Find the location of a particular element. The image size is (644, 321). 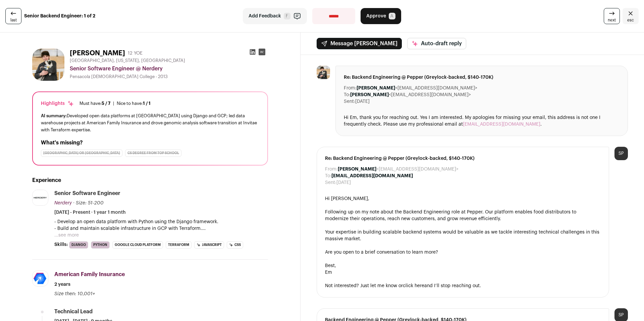

span: Nerdery is located at coordinates (63, 203).